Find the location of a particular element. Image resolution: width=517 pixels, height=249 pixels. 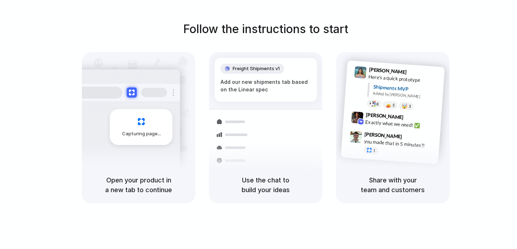

span: 3 is located at coordinates (410, 106).